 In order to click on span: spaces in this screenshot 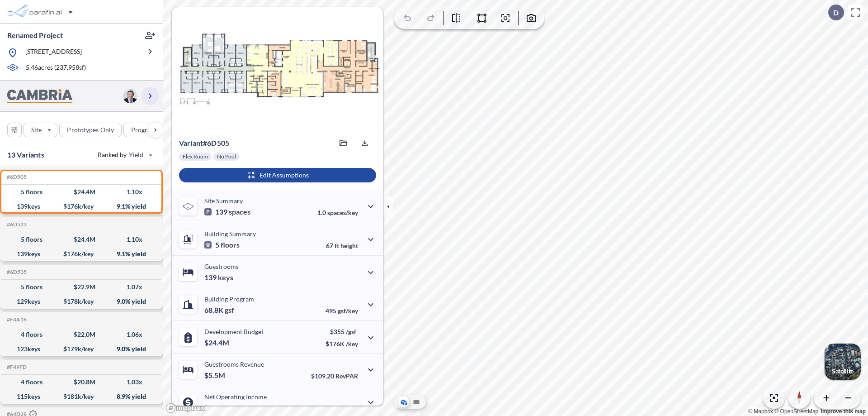, I will do `click(239, 212)`.